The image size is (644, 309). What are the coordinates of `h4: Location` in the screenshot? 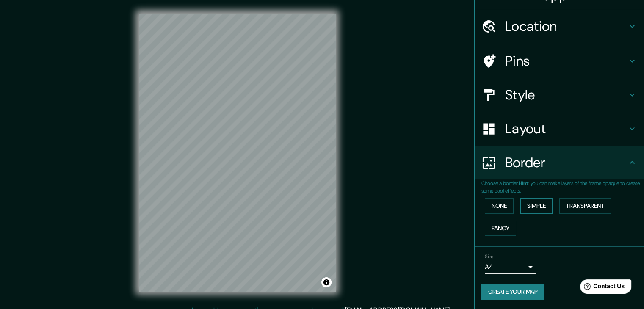 It's located at (566, 26).